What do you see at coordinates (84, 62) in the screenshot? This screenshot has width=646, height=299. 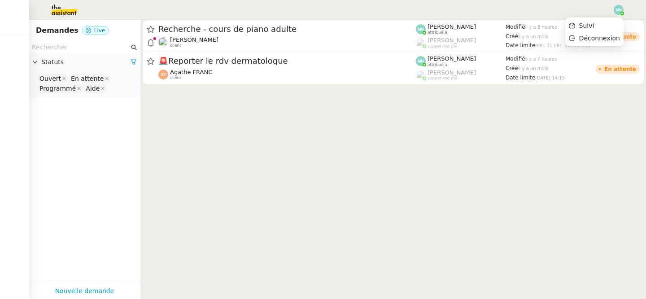 I see `div: Statuts` at bounding box center [84, 62].